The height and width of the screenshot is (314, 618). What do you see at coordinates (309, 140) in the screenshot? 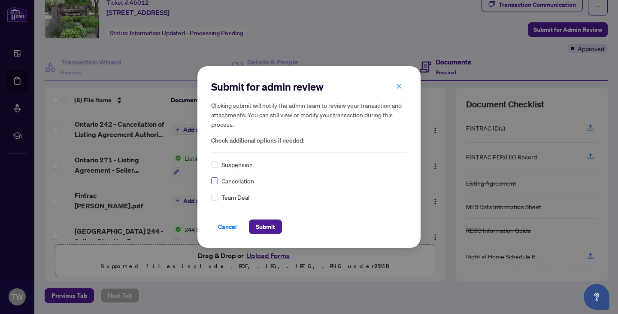
I see `span: Check additional options if needed:` at bounding box center [309, 140].